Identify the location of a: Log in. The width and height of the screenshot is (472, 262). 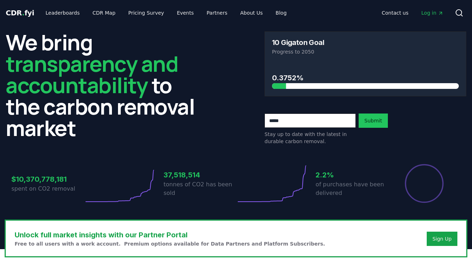
(432, 13).